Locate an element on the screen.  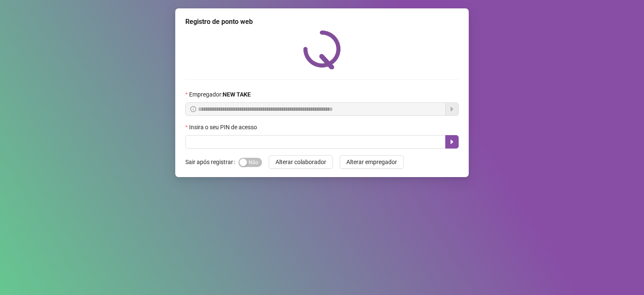
button: Alterar colaborador is located at coordinates (300, 162).